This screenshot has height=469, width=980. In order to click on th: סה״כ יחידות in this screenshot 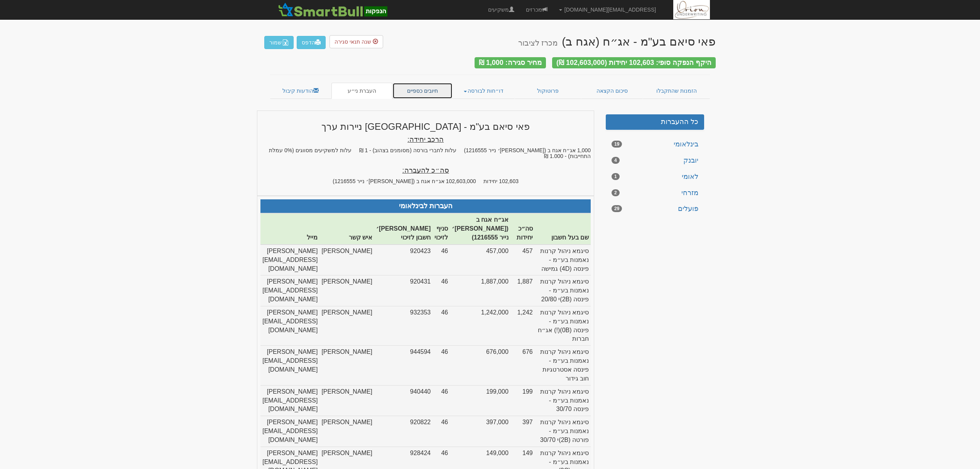, I will do `click(523, 229)`.